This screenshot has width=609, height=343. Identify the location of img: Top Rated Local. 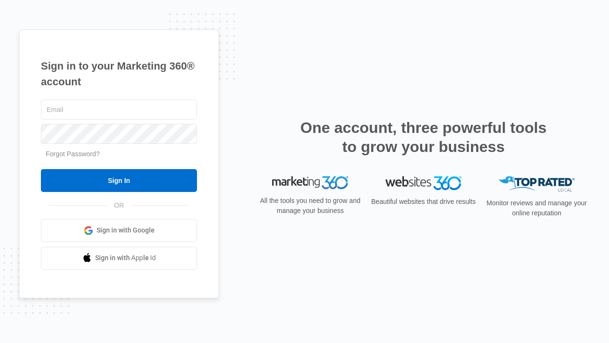
(537, 184).